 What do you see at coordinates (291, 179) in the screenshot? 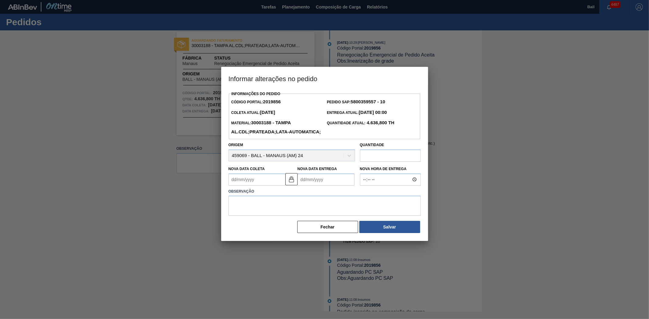
I see `img: locked` at bounding box center [291, 179].